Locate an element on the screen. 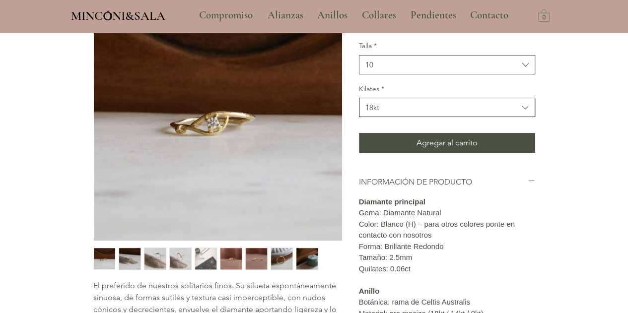 The width and height of the screenshot is (628, 313). button: INFORMACIÓN DE PRODUCTO is located at coordinates (447, 182).